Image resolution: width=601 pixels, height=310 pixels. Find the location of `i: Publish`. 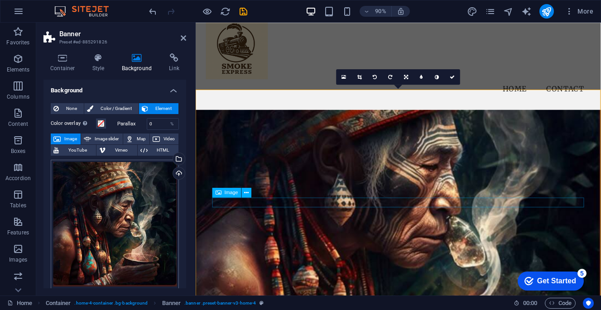

i: Publish is located at coordinates (546, 11).